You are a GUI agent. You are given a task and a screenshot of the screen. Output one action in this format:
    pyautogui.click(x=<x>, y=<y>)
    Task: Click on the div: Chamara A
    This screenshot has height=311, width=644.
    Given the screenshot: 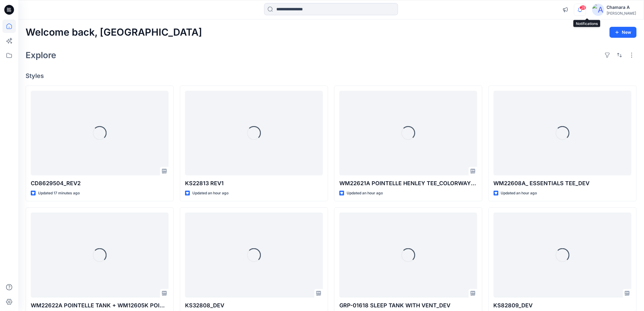 What is the action you would take?
    pyautogui.click(x=622, y=7)
    